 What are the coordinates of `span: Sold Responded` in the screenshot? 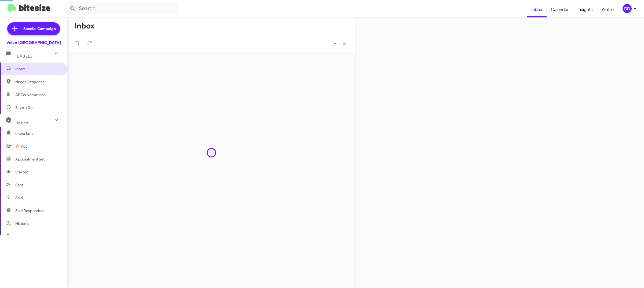 It's located at (30, 211).